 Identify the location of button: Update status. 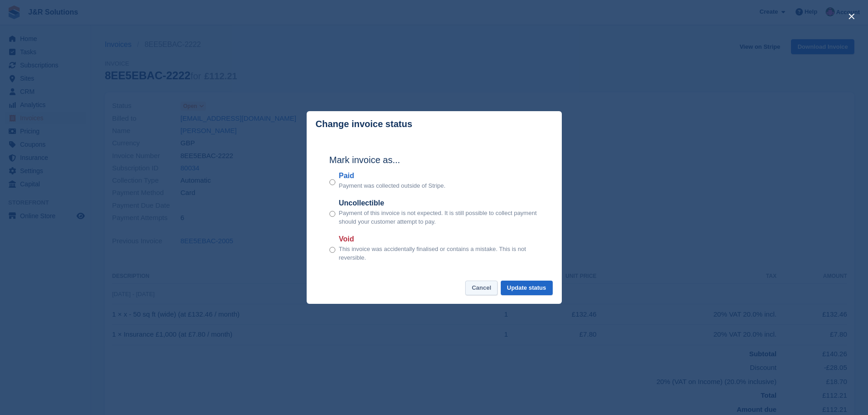
(526, 288).